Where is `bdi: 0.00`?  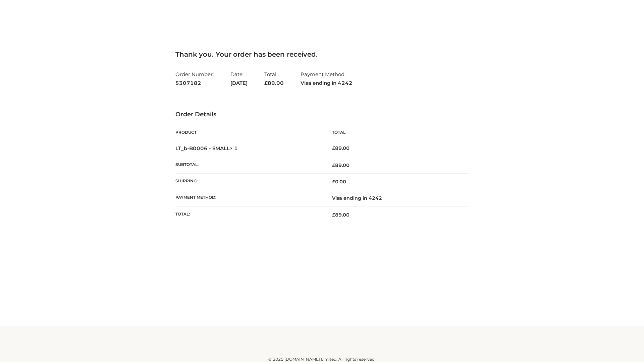 bdi: 0.00 is located at coordinates (339, 181).